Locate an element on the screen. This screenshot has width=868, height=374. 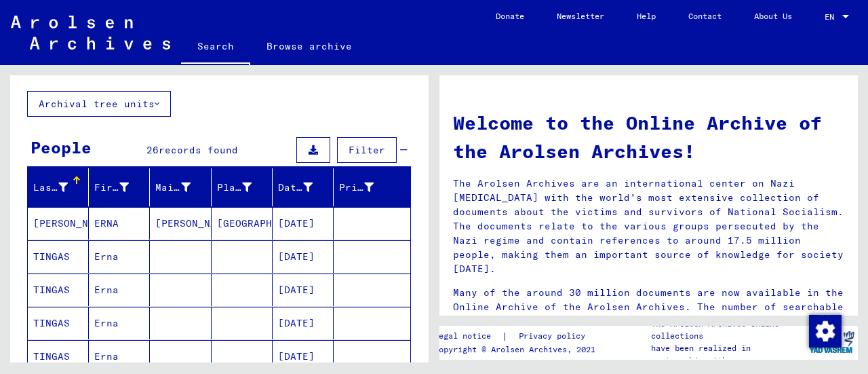
span: records found is located at coordinates (198, 150).